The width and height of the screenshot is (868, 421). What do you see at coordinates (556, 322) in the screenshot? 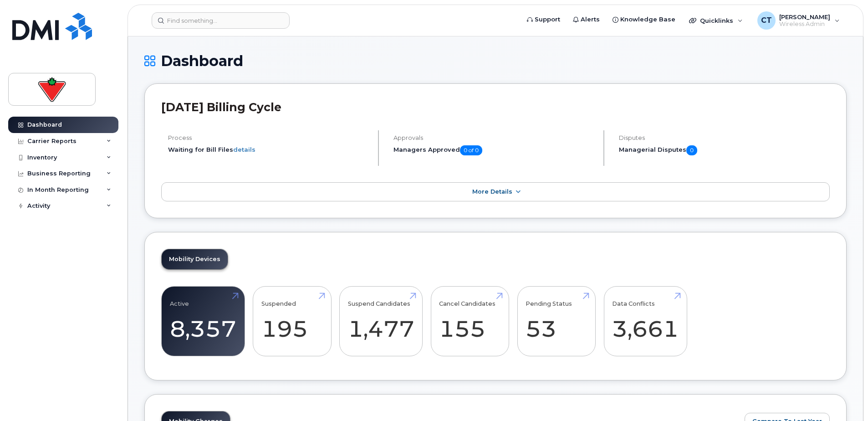
I see `a: Pending Status 53` at bounding box center [556, 322].